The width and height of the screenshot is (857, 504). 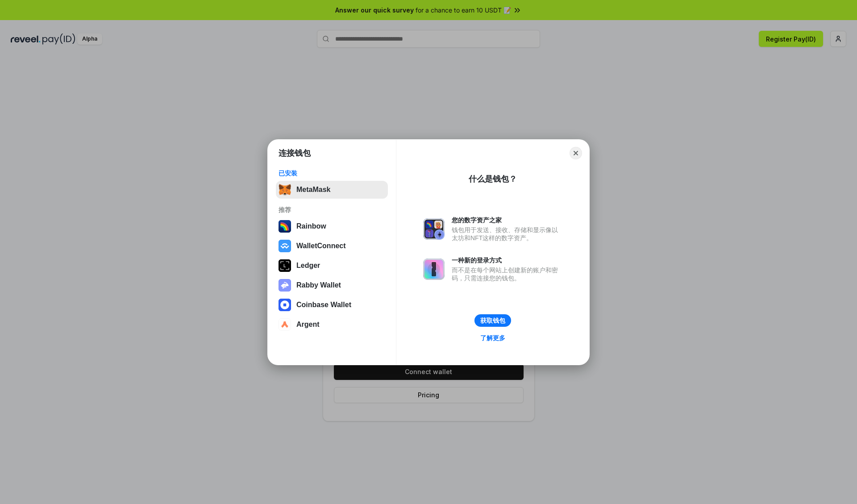 What do you see at coordinates (507, 234) in the screenshot?
I see `div: 钱包用于发送、接收、存储和显示像以太坊和NFT这样的数字资产。` at bounding box center [507, 234].